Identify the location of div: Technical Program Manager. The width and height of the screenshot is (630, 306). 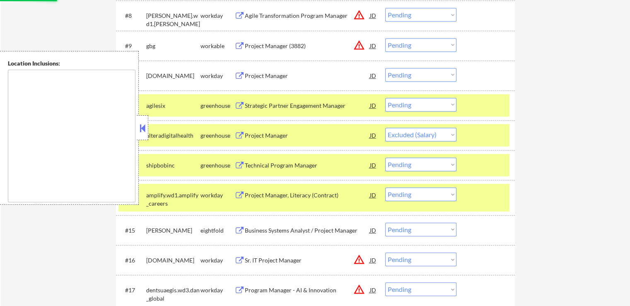
(307, 165).